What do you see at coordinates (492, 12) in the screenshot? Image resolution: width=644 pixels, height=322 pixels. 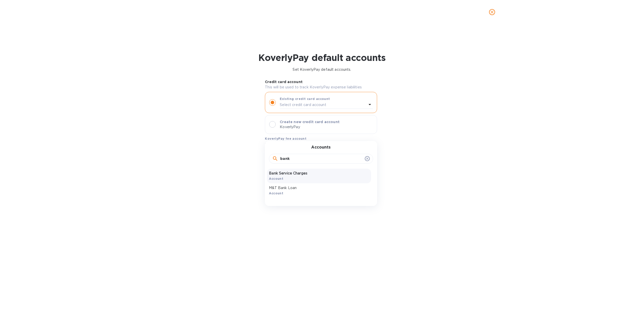 I see `button: close` at bounding box center [492, 12].